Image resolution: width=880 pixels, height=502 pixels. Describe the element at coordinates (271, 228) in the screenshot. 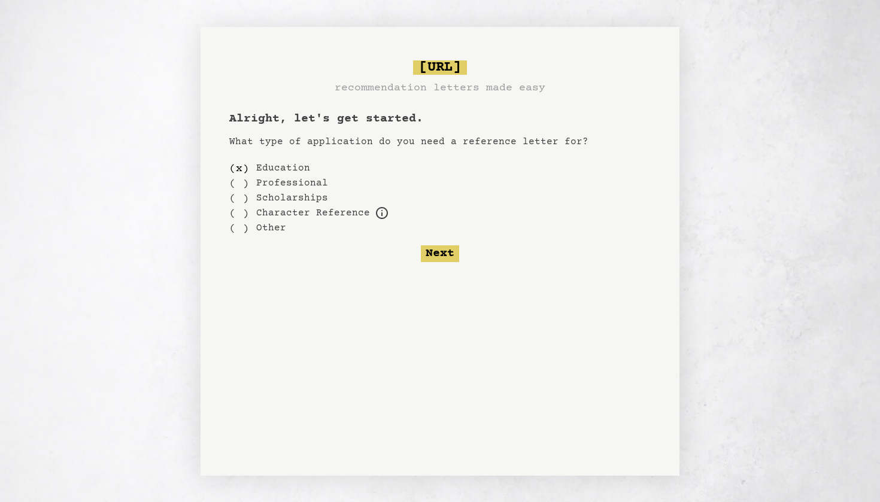

I see `label: Other` at that location.